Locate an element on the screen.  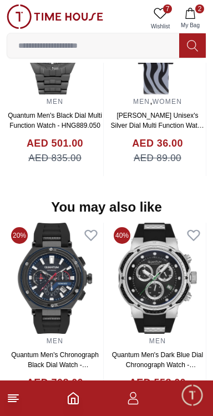
span: 20% is located at coordinates (19, 235).